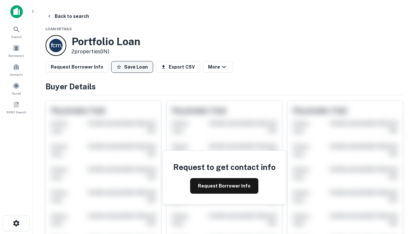 The image size is (416, 234). What do you see at coordinates (16, 70) in the screenshot?
I see `div: Contacts` at bounding box center [16, 70].